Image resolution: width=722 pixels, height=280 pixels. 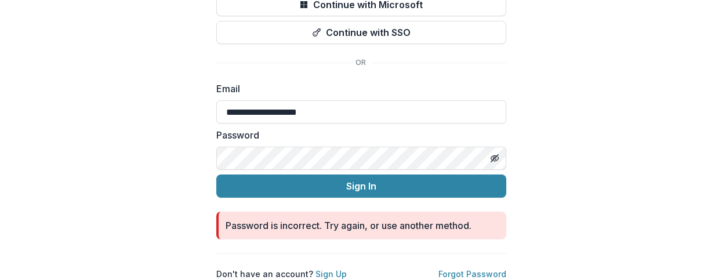 I want to click on label: Password, so click(x=358, y=135).